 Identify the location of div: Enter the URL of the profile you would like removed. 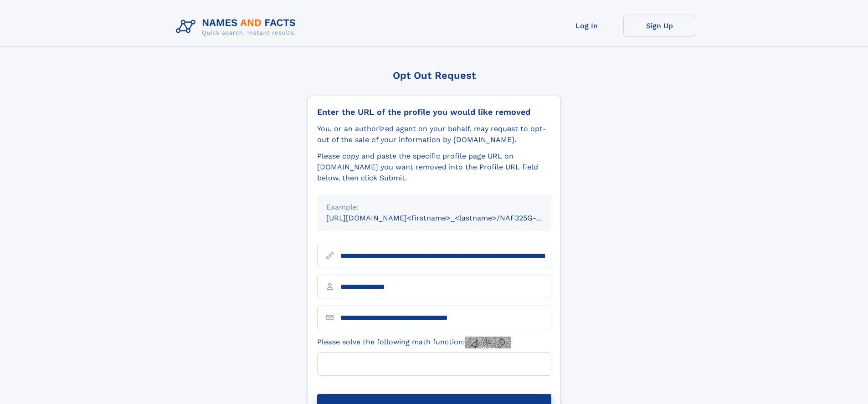
(434, 112).